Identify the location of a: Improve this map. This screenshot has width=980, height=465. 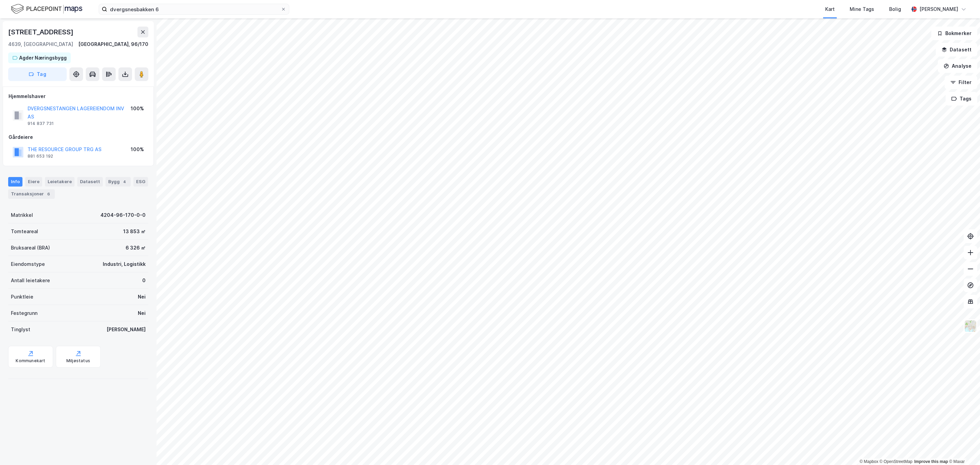
(931, 461).